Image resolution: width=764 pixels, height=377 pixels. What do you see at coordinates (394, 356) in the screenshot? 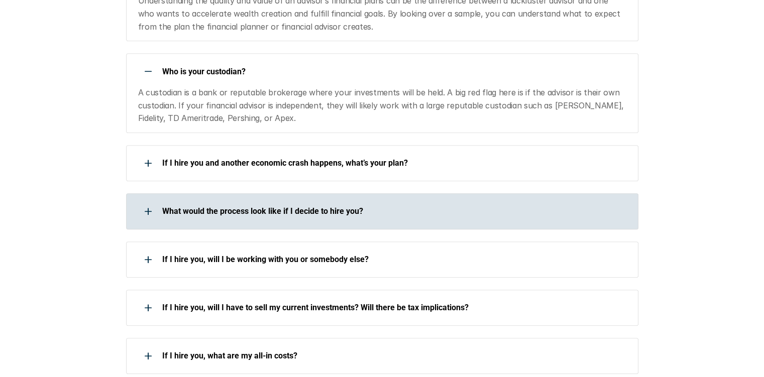
I see `p: If I hire you, what are my all-in costs?` at bounding box center [394, 356].